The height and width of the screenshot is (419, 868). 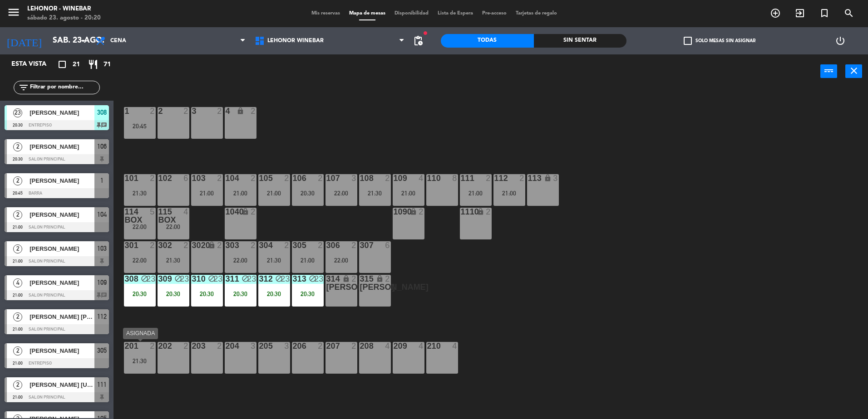 What do you see at coordinates (800, 13) in the screenshot?
I see `i: exit_to_app` at bounding box center [800, 13].